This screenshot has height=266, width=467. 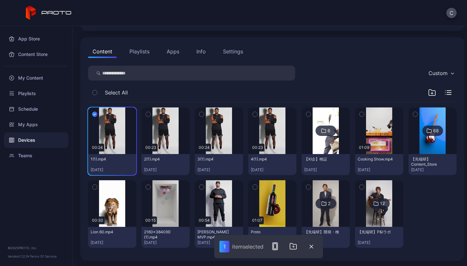 I want to click on a: Schedule, so click(x=36, y=109).